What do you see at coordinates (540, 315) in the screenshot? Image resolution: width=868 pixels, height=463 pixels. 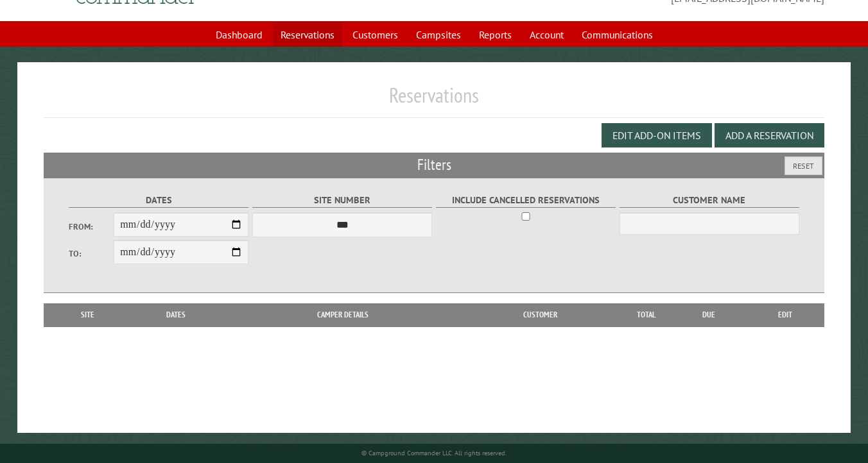 I see `th: Customer` at bounding box center [540, 315].